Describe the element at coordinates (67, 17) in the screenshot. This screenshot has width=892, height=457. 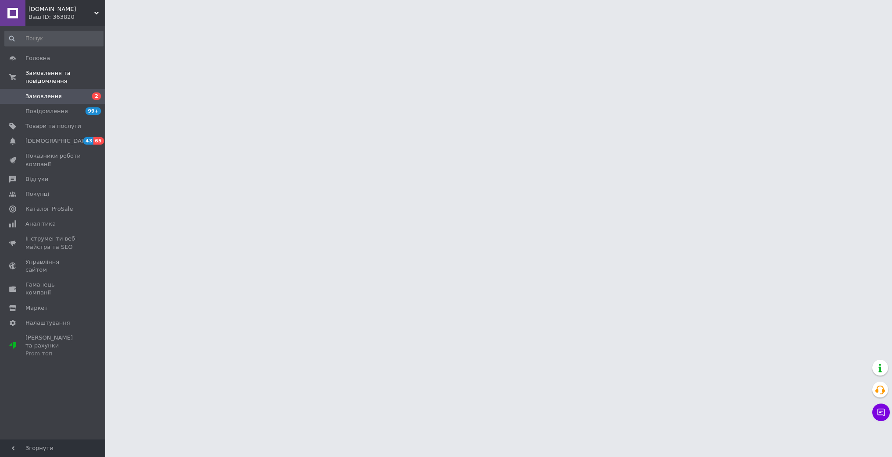
I see `div: Ваш ID: 363820` at that location.